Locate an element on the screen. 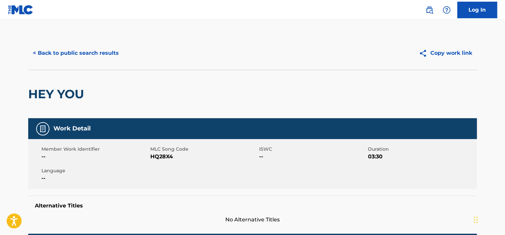  div: Help is located at coordinates (447, 10).